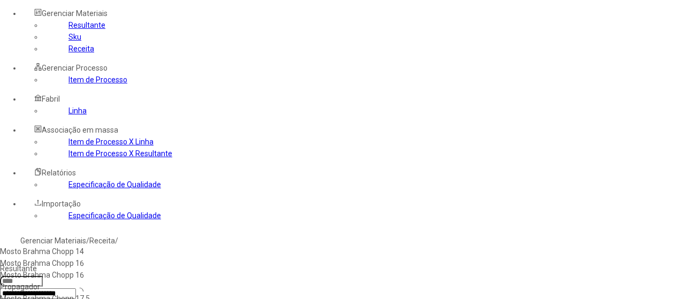 The image size is (681, 299). Describe the element at coordinates (59, 173) in the screenshot. I see `span: Relatórios` at that location.